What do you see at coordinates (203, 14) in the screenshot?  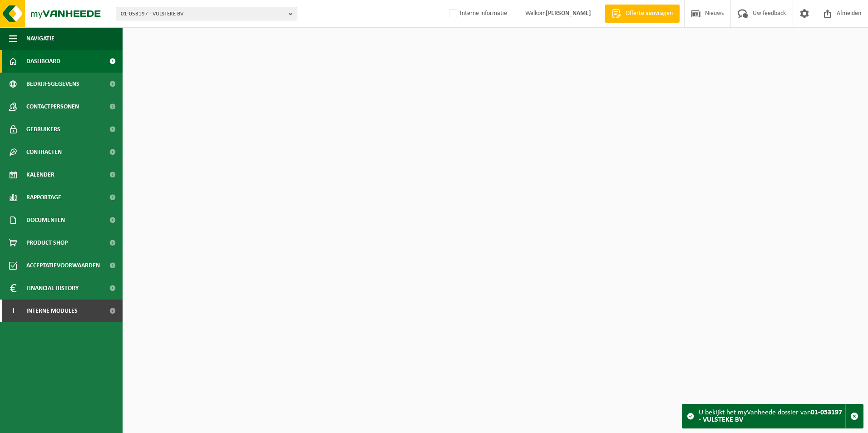 I see `span: 01-053197 - VULSTEKE BV` at bounding box center [203, 14].